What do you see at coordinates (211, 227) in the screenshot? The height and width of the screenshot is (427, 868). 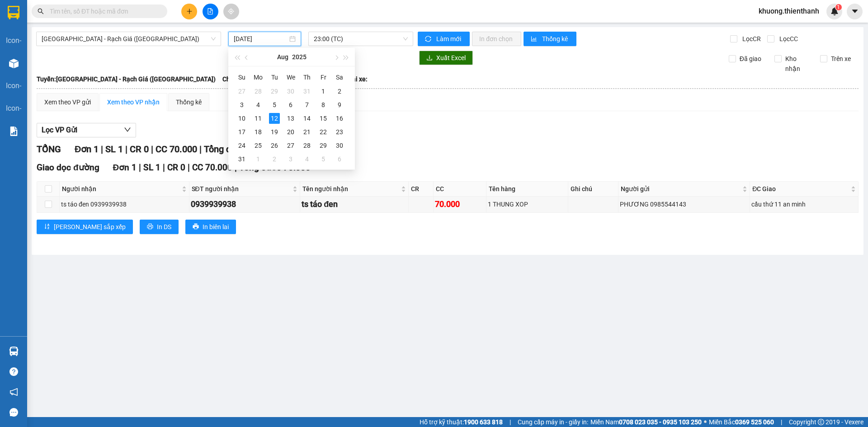 I see `button: printerIn biên lai` at bounding box center [211, 227].